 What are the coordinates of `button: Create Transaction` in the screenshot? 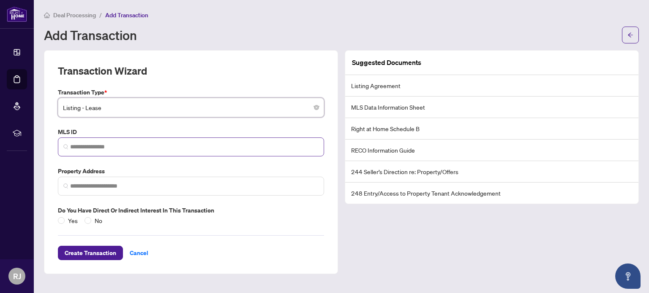 It's located at (90, 253).